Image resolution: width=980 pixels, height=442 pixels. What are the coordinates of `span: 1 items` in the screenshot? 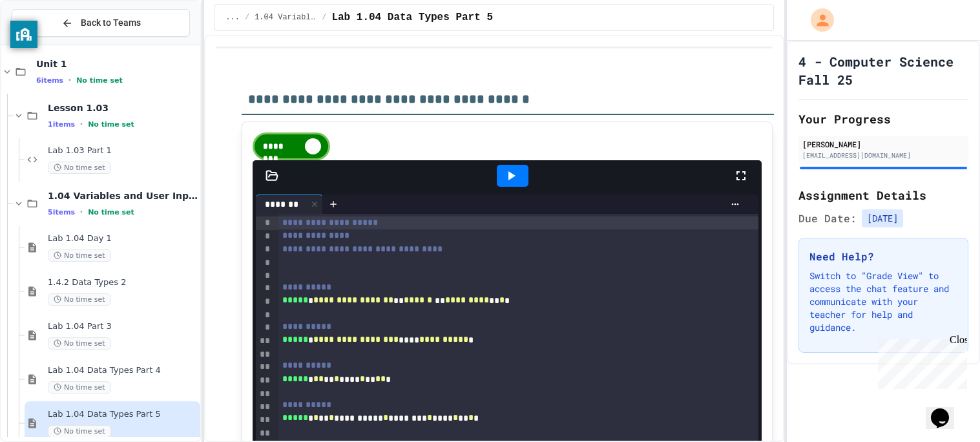 It's located at (61, 124).